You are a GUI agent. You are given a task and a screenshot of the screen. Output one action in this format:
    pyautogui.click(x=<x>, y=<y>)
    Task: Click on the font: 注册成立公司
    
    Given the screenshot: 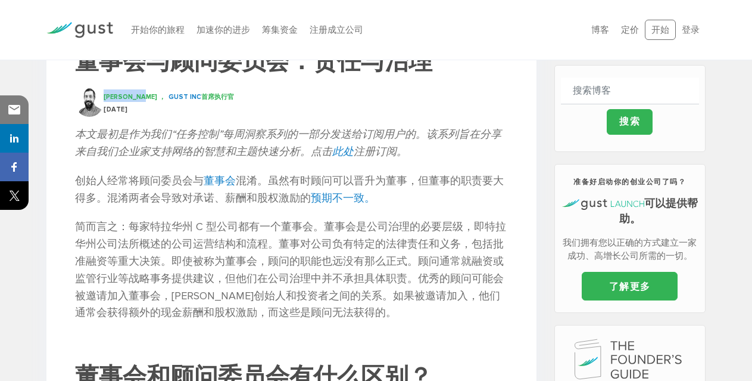 What is the action you would take?
    pyautogui.click(x=337, y=30)
    